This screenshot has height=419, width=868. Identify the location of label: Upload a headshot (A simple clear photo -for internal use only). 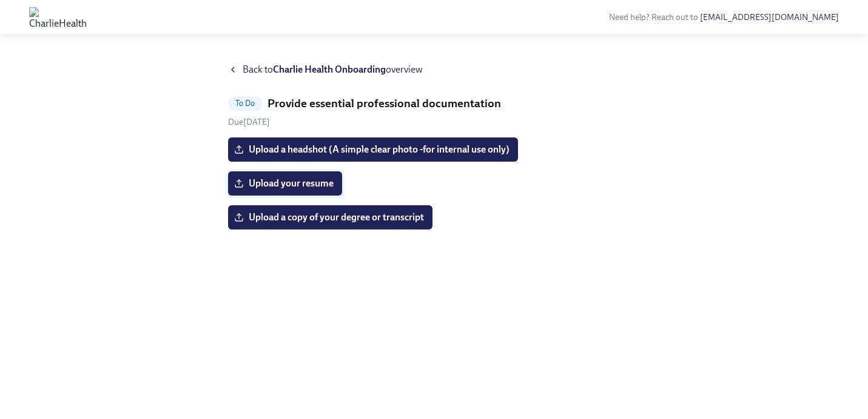
(373, 149).